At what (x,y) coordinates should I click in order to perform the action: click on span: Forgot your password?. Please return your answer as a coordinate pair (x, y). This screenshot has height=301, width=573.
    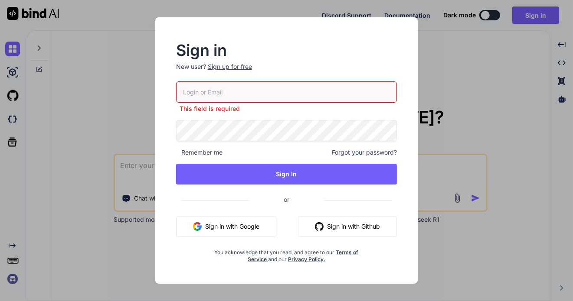
    Looking at the image, I should click on (364, 153).